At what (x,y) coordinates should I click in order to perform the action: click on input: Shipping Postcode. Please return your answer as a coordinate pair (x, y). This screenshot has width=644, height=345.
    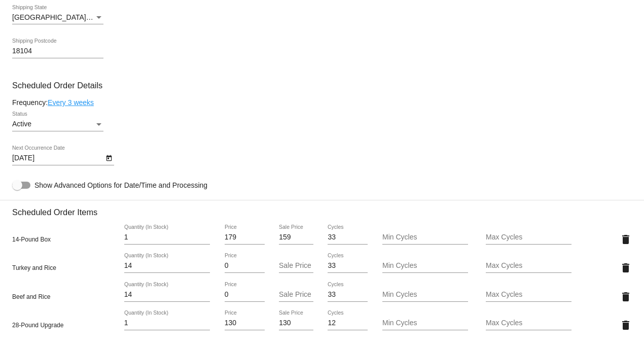
    Looking at the image, I should click on (58, 51).